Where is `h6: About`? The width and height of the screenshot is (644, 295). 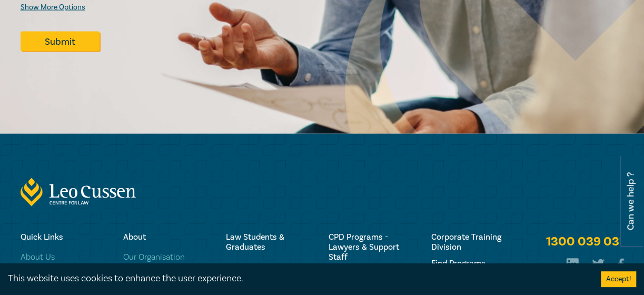 h6: About is located at coordinates (168, 237).